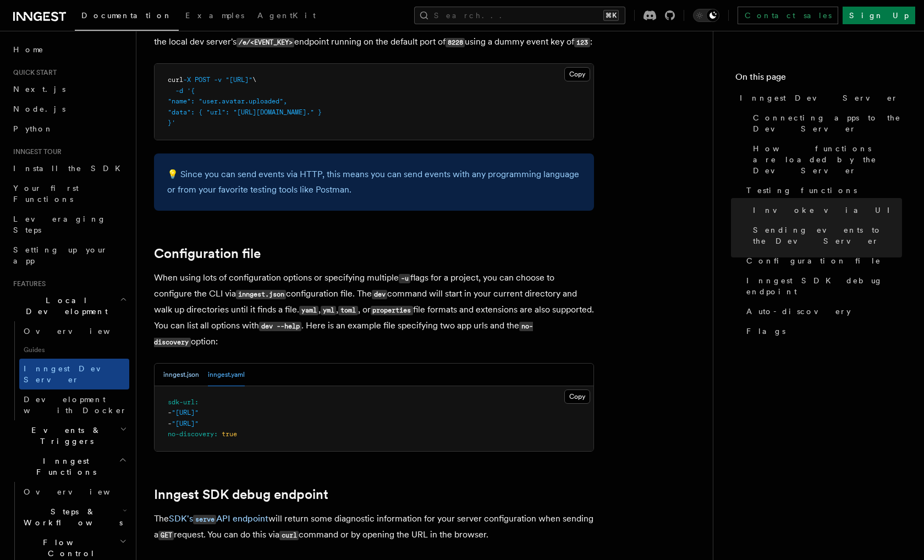 The height and width of the screenshot is (560, 924). I want to click on button: Events & Triggers, so click(69, 435).